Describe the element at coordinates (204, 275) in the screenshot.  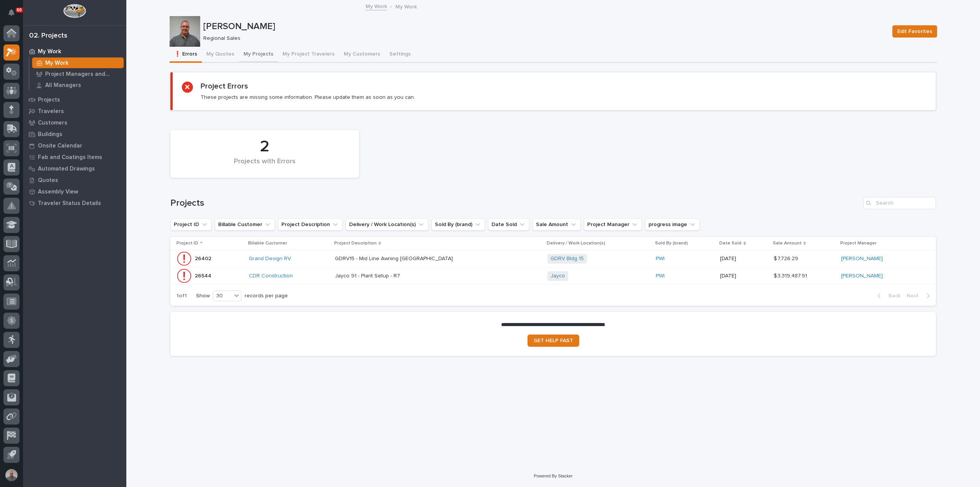
I see `p: 26544` at that location.